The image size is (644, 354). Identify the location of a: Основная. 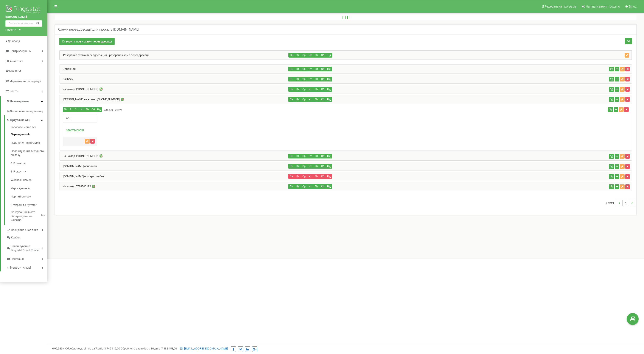
(68, 69).